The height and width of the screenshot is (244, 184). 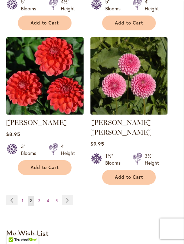 I want to click on img: BETTY ANNE, so click(x=129, y=76).